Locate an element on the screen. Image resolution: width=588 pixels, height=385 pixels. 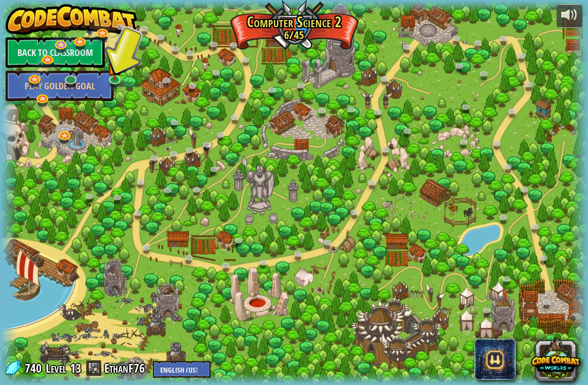
span: 740 is located at coordinates (35, 368).